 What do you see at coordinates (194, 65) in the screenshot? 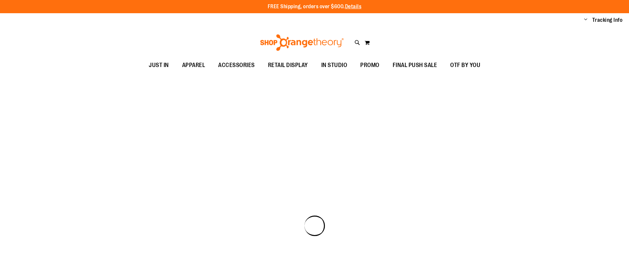
I see `a: APPAREL` at bounding box center [194, 65].